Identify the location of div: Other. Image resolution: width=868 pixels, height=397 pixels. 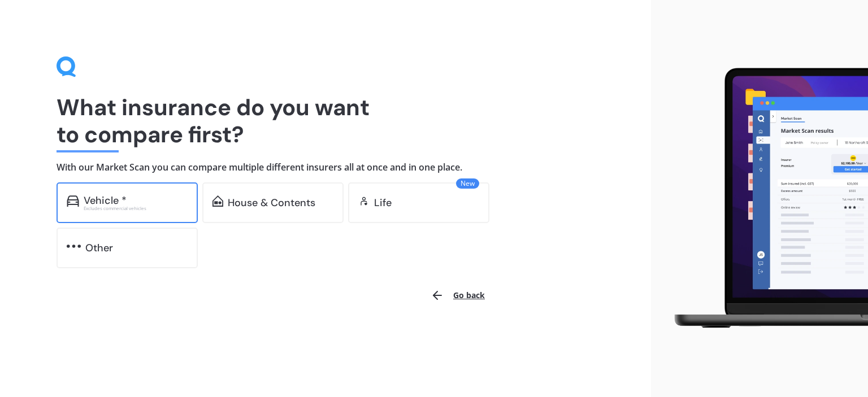
(99, 248).